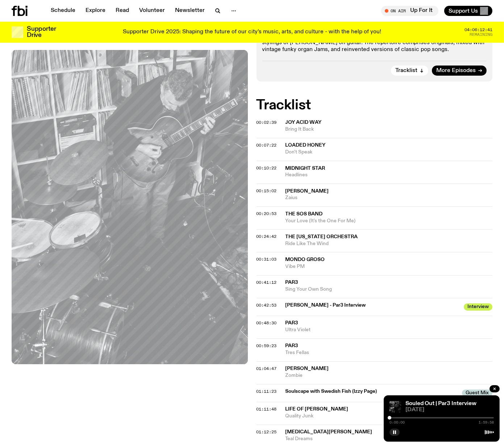 The width and height of the screenshot is (504, 446). I want to click on span: 01:11:23, so click(267, 391).